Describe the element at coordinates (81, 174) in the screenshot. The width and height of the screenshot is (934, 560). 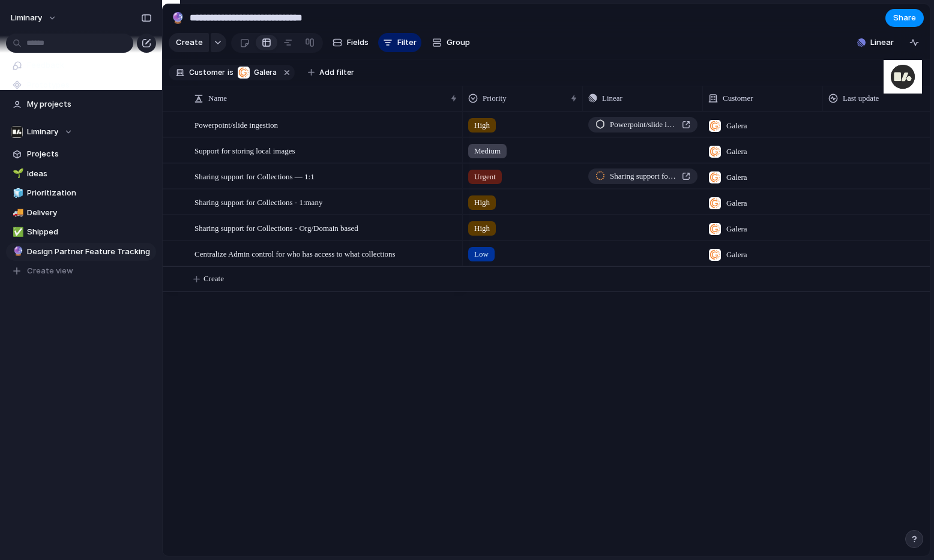
I see `a: 🌱Ideas` at that location.